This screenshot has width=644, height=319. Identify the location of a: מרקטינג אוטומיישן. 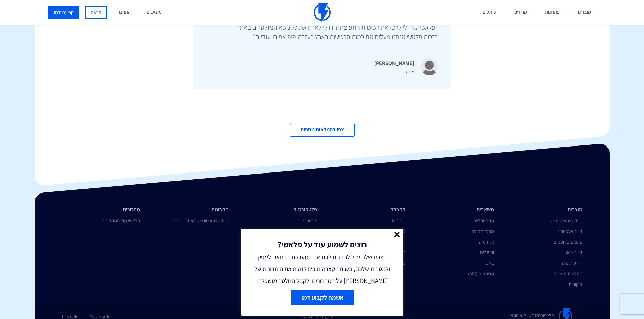
(566, 221).